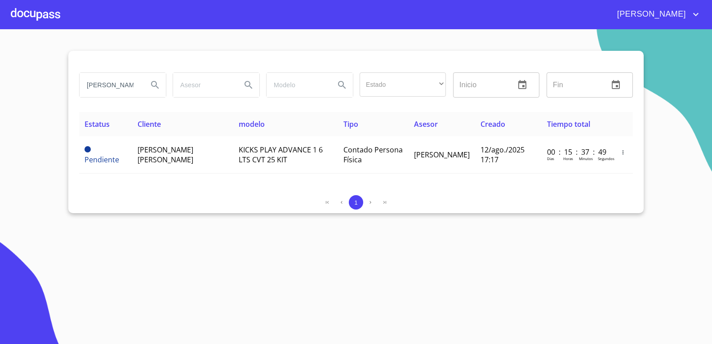  Describe the element at coordinates (426, 124) in the screenshot. I see `span: Asesor` at that location.